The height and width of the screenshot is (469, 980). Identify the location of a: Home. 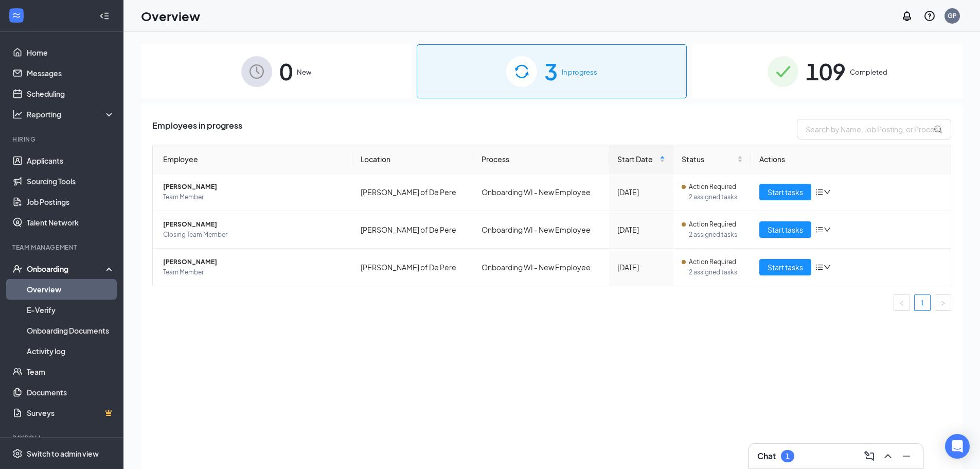
(70, 53).